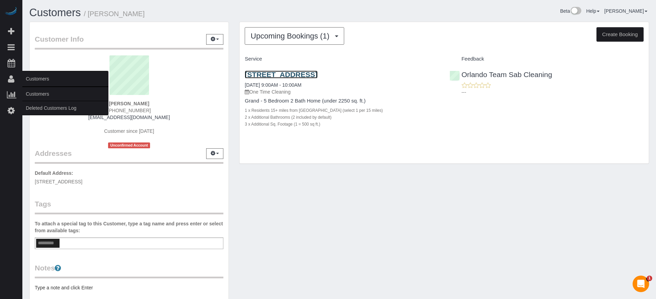  Describe the element at coordinates (129, 145) in the screenshot. I see `span: Unconfirmed Account` at that location.